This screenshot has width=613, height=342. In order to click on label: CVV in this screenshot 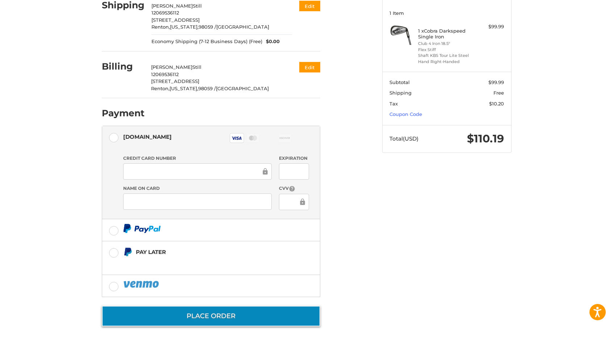, I will do `click(294, 188)`.